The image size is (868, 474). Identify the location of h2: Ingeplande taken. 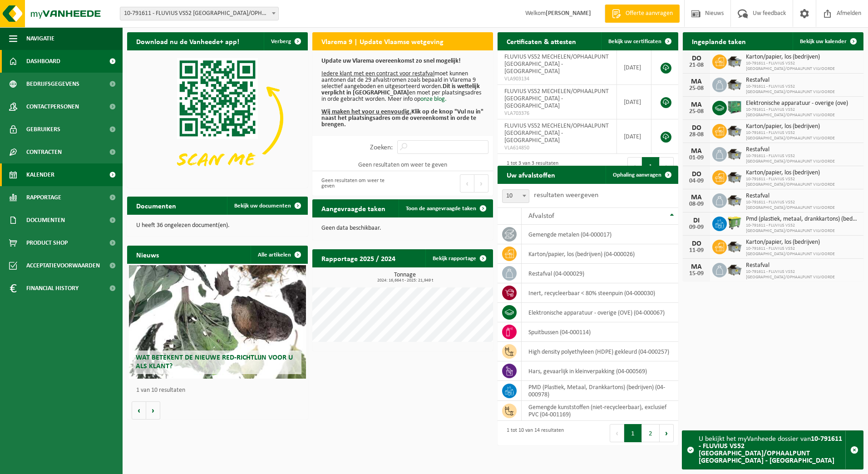
(719, 41).